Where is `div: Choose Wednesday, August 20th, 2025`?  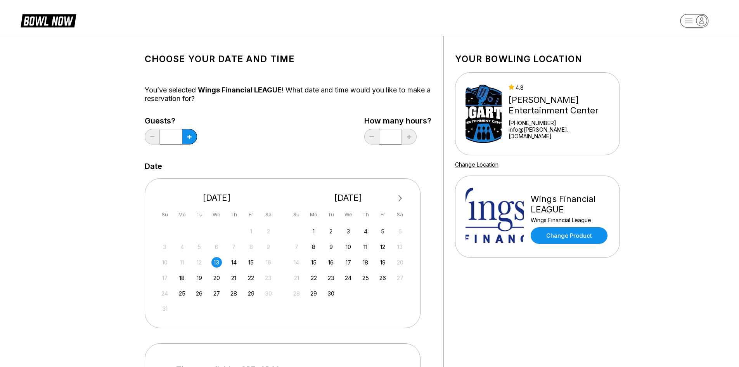 div: Choose Wednesday, August 20th, 2025 is located at coordinates (216, 277).